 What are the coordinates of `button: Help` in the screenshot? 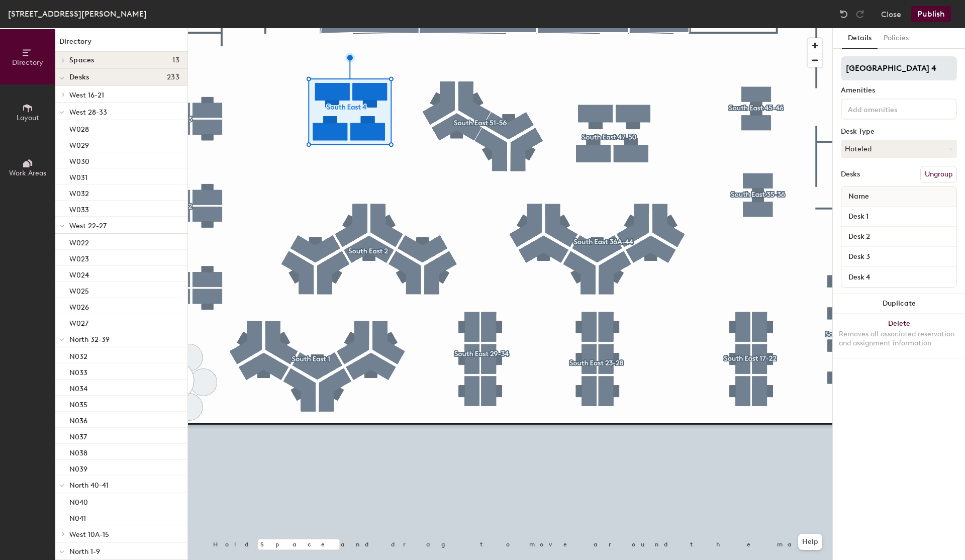 It's located at (811, 542).